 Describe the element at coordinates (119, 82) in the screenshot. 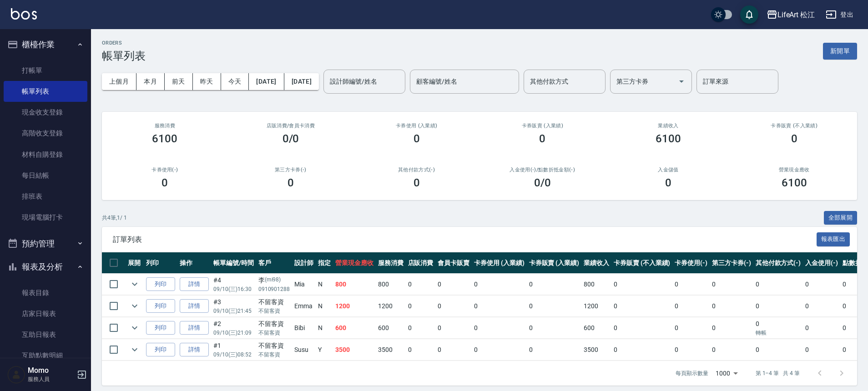

I see `button: 上個月` at that location.